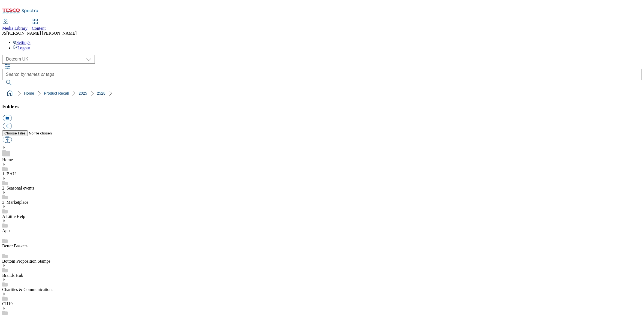  What do you see at coordinates (15, 202) in the screenshot?
I see `a: 3_Marketplace` at bounding box center [15, 202].